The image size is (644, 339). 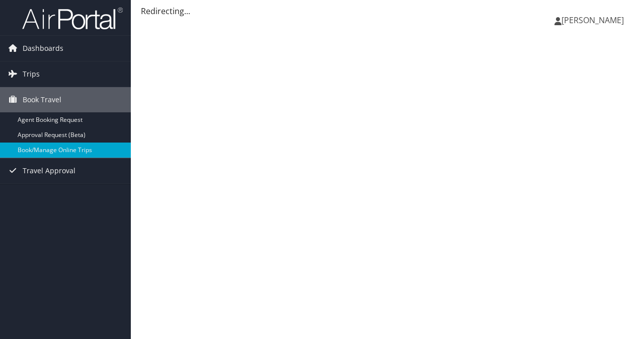 I want to click on span: Book Travel, so click(x=42, y=100).